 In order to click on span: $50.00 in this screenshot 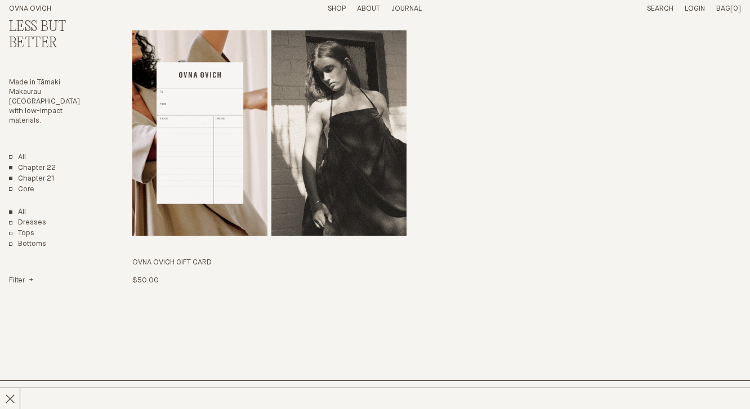, I will do `click(145, 280)`.